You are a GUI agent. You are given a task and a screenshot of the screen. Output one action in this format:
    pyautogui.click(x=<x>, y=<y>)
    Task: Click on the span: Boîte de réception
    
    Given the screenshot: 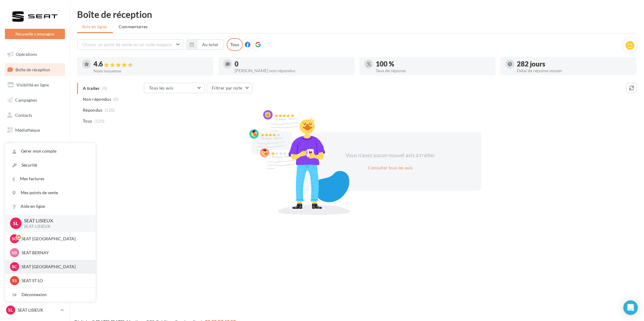 What is the action you would take?
    pyautogui.click(x=33, y=69)
    